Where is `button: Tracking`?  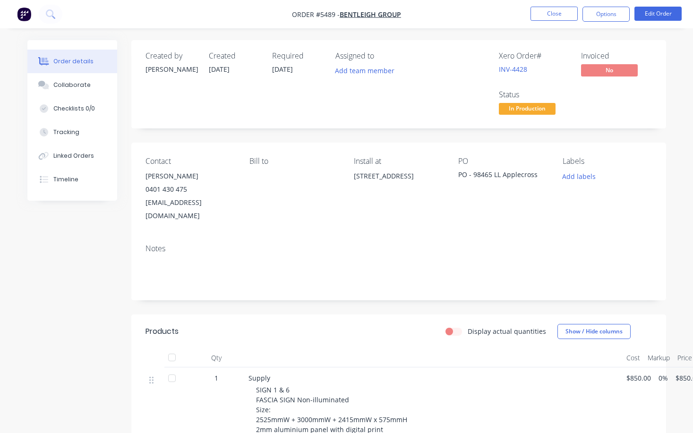
button: Tracking is located at coordinates (72, 132).